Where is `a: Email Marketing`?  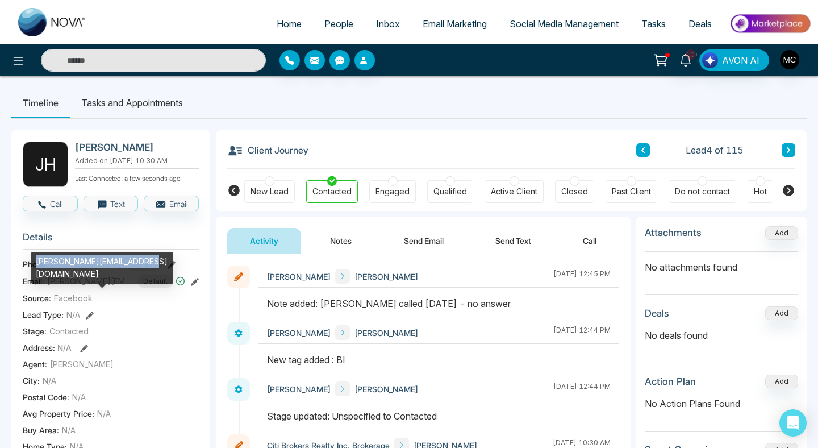
a: Email Marketing is located at coordinates (455, 24).